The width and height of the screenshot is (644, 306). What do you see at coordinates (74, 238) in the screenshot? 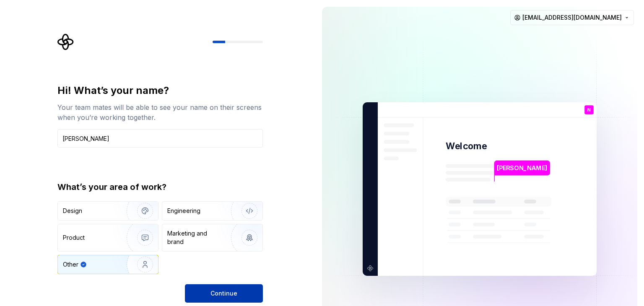
I see `div: Product` at bounding box center [74, 238].